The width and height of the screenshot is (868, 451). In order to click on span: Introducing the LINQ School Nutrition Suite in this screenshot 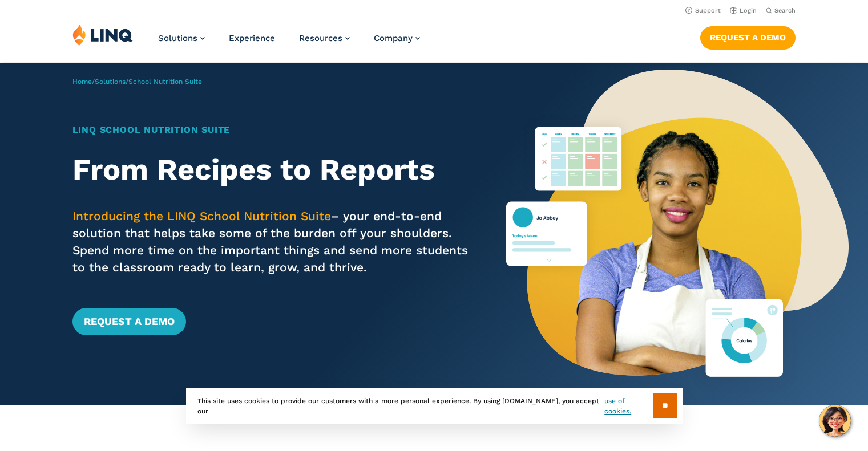, I will do `click(202, 216)`.